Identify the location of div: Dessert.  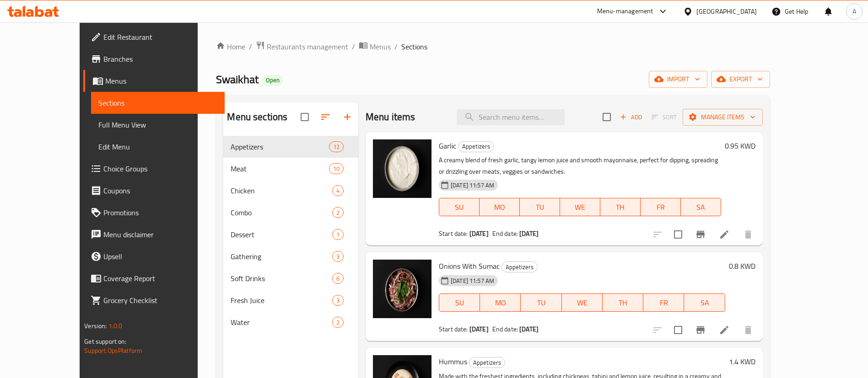
(281, 235).